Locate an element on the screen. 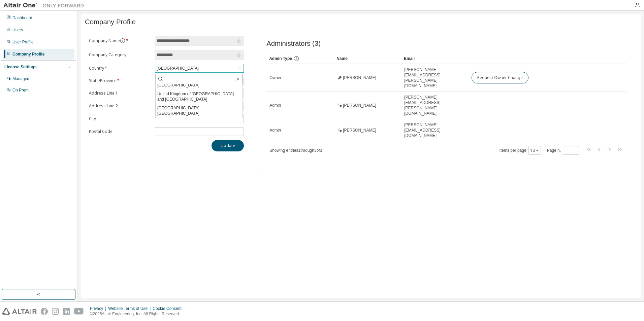  span: Page n. is located at coordinates (563, 151).